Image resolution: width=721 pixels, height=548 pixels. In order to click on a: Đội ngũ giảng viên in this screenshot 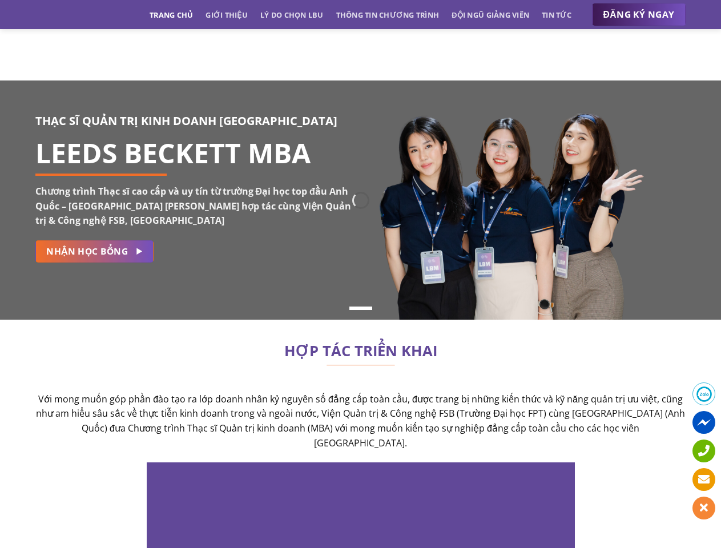, I will do `click(491, 15)`.